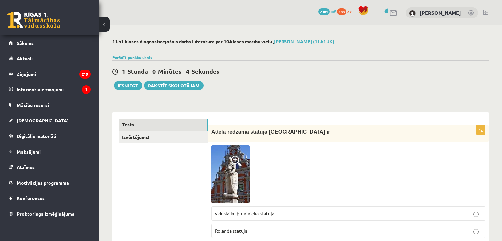  I want to click on span: viduslaiku bruņinieka statuja, so click(245, 213).